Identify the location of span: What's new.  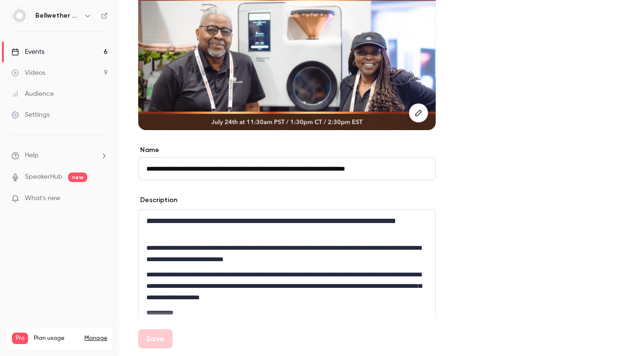
(42, 198).